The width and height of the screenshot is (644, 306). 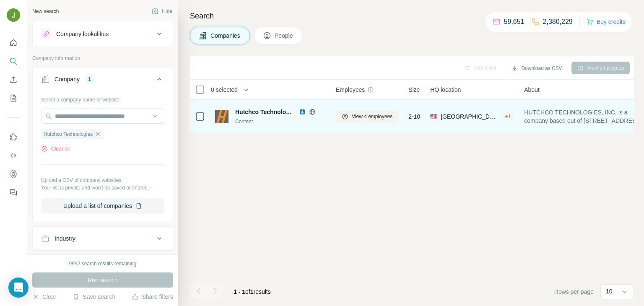 What do you see at coordinates (14, 156) in the screenshot?
I see `button: Use Surfe API` at bounding box center [14, 156].